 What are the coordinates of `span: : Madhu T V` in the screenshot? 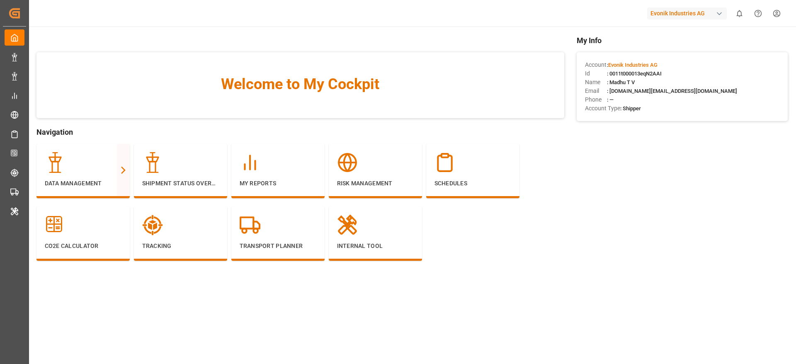 It's located at (621, 82).